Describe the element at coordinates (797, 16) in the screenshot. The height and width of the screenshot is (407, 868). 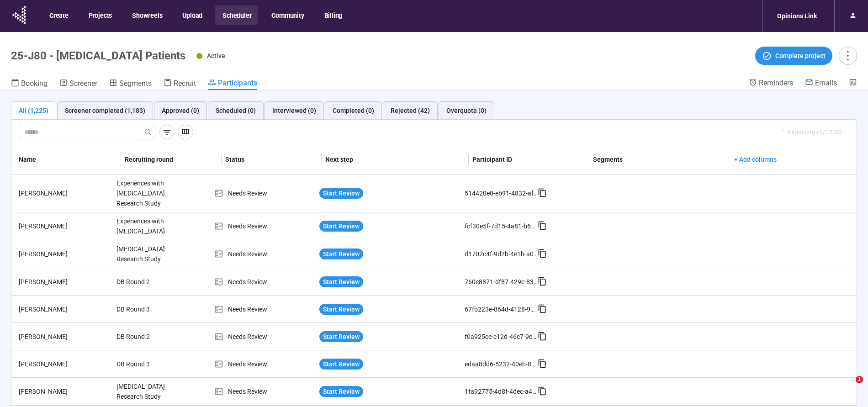
I see `div: Opinions Link` at that location.